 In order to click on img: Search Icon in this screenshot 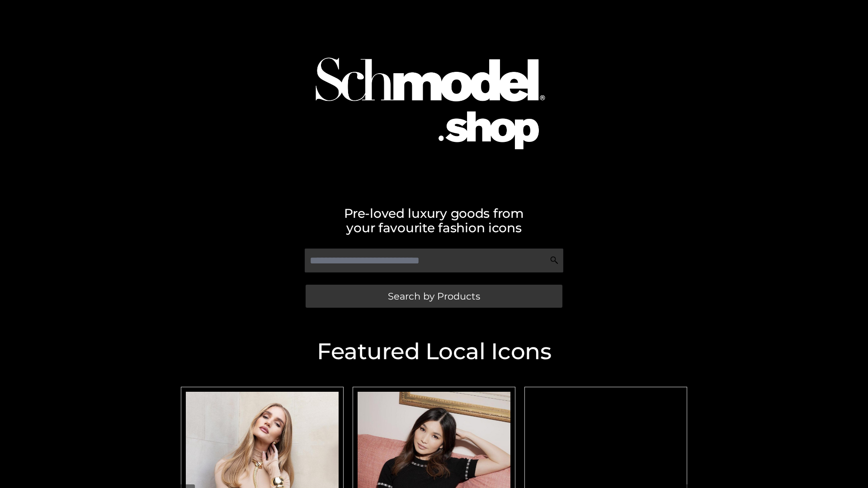, I will do `click(554, 260)`.